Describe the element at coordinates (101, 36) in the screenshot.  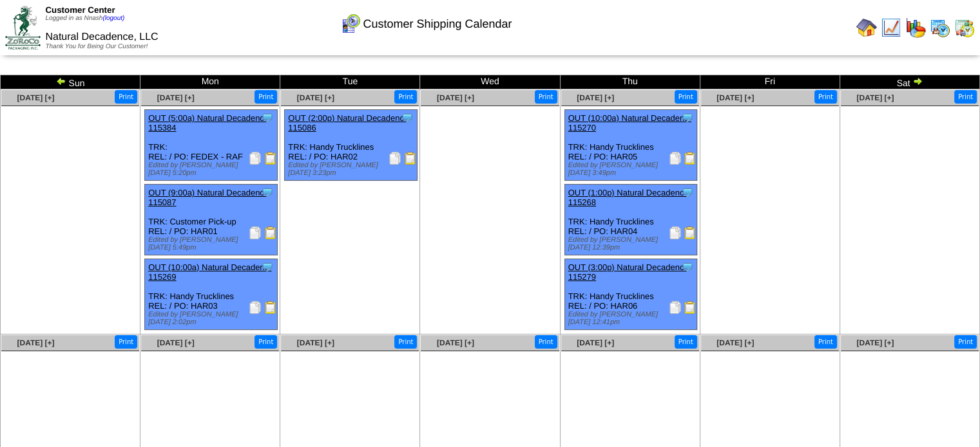
I see `span: Natural Decadence, LLC` at that location.